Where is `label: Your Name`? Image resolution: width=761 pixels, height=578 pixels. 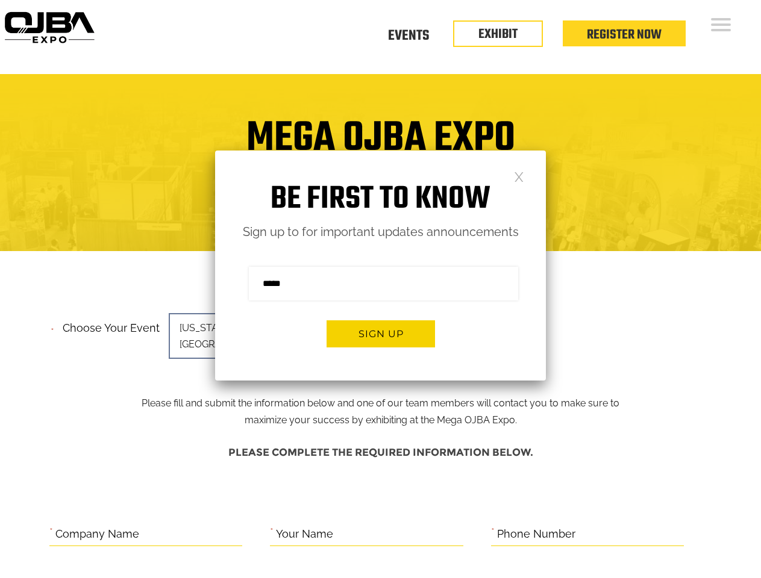 label: Your Name is located at coordinates (304, 534).